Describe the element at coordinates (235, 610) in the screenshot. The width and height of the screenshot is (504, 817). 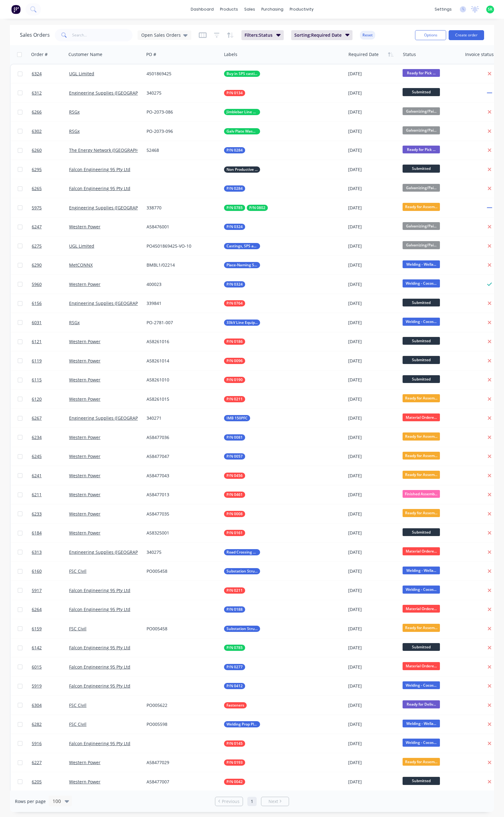
I see `span: P/N 0188` at that location.